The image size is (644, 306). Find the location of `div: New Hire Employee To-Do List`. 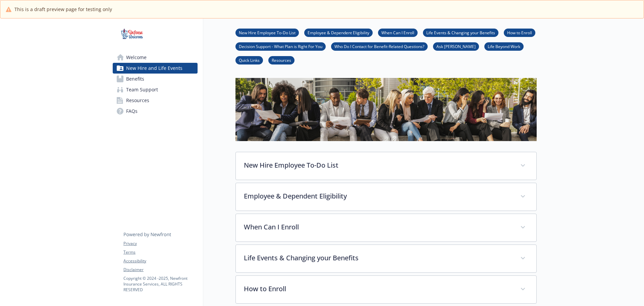

div: New Hire Employee To-Do List is located at coordinates (386, 166).